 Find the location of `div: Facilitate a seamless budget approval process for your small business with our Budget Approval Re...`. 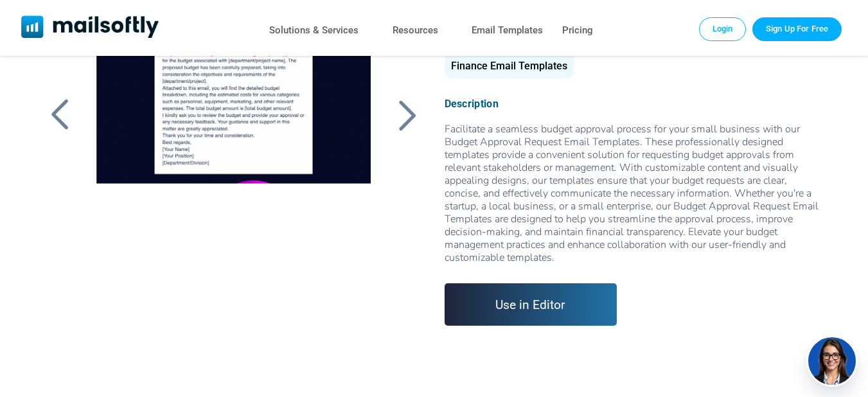

div: Facilitate a seamless budget approval process for your small business with our Budget Approval Re... is located at coordinates (635, 194).